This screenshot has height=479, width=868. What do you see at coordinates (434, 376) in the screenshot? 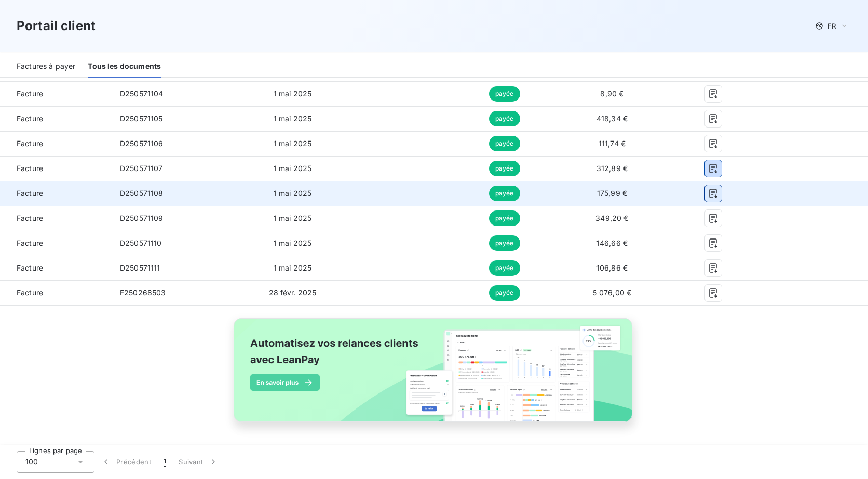
I see `img: banner` at bounding box center [434, 376].